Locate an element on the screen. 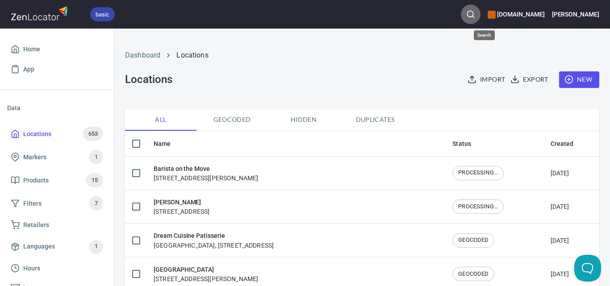 This screenshot has width=610, height=286. span: 7 is located at coordinates (96, 204).